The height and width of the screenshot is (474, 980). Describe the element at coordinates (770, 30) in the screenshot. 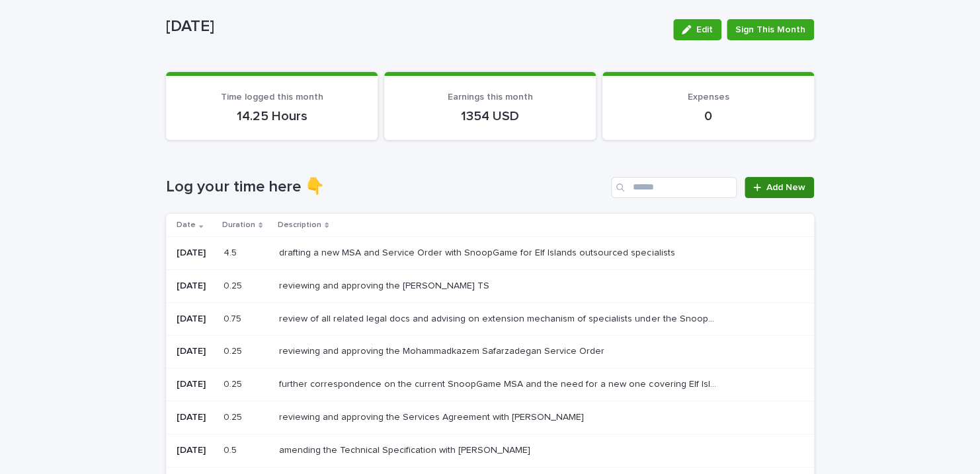

I see `button: Sign This Month` at that location.